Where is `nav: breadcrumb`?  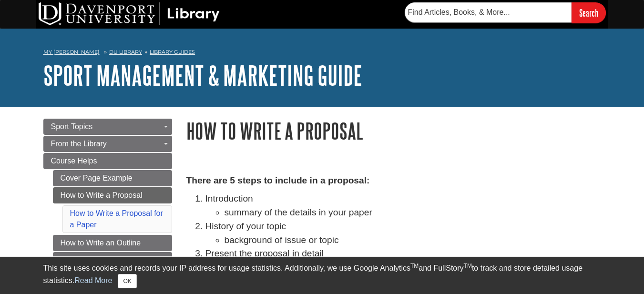
nav: breadcrumb is located at coordinates (322, 53).